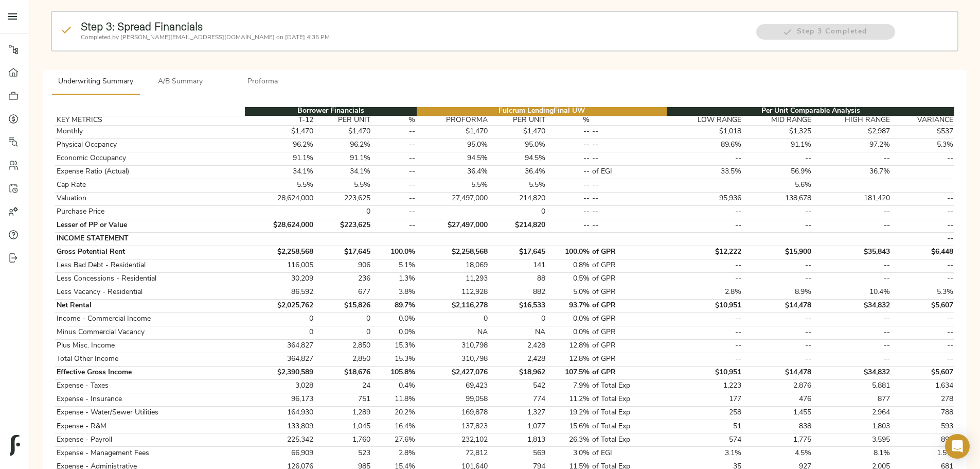 This screenshot has width=980, height=469. What do you see at coordinates (778, 186) in the screenshot?
I see `td: 5.6%` at bounding box center [778, 186].